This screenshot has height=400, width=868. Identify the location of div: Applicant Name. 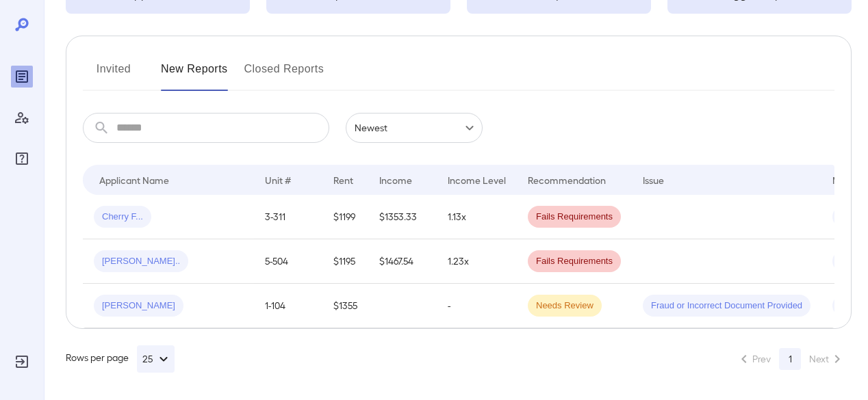
(134, 180).